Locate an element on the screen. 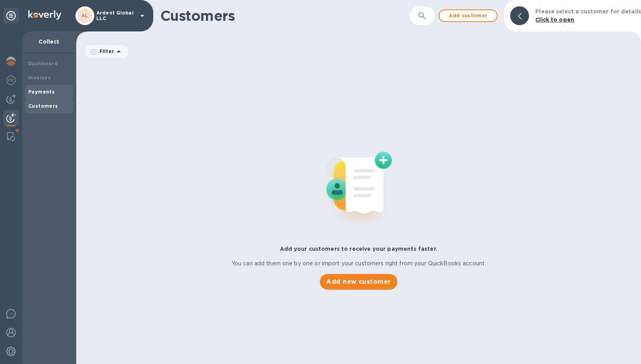  p: You can add them one by one or import your customers right from your QuickBooks account. is located at coordinates (359, 263).